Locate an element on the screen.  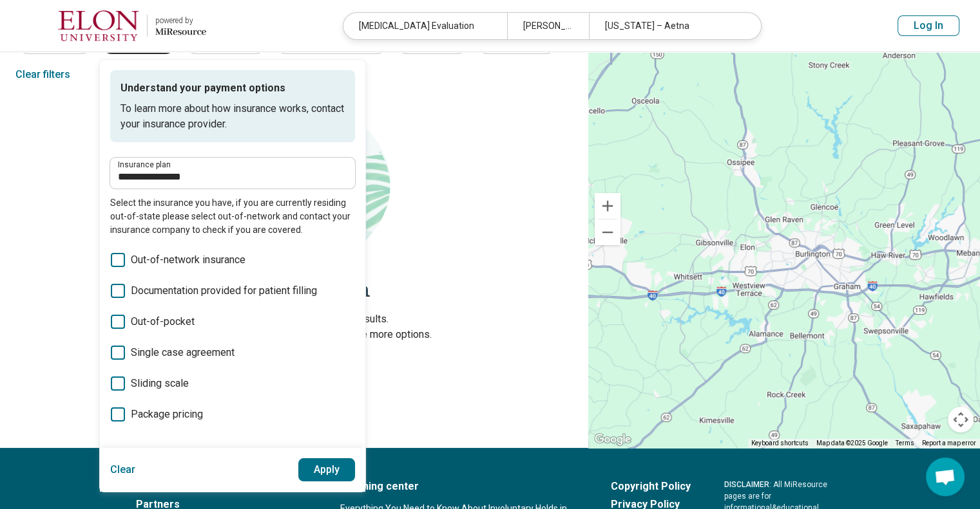
span: Single case agreement is located at coordinates (182, 353).